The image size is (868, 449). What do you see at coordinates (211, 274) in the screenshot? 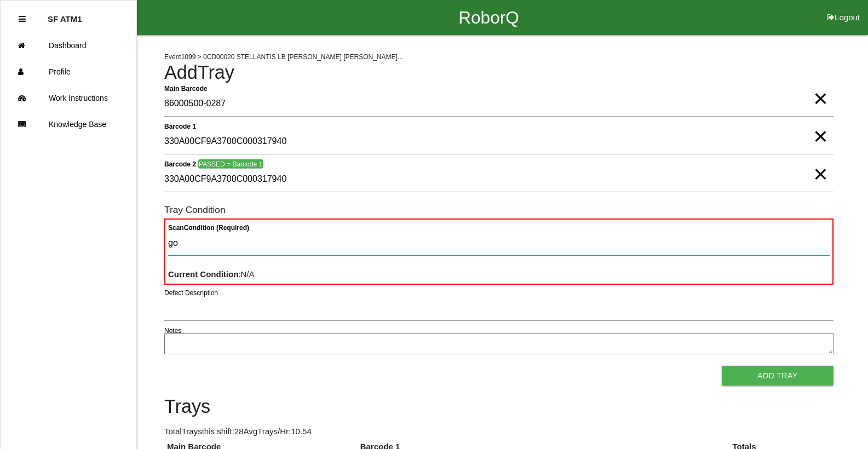
I see `span: : N/A` at bounding box center [211, 274].